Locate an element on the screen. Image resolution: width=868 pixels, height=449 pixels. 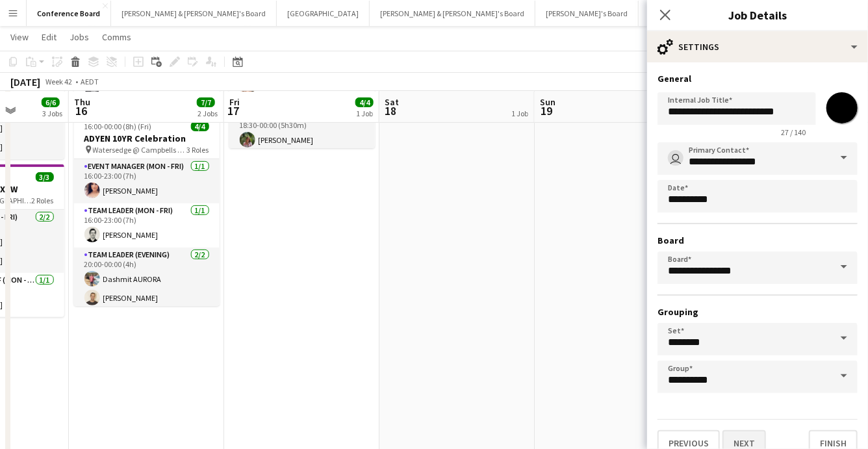
a: Comms is located at coordinates (116, 37).